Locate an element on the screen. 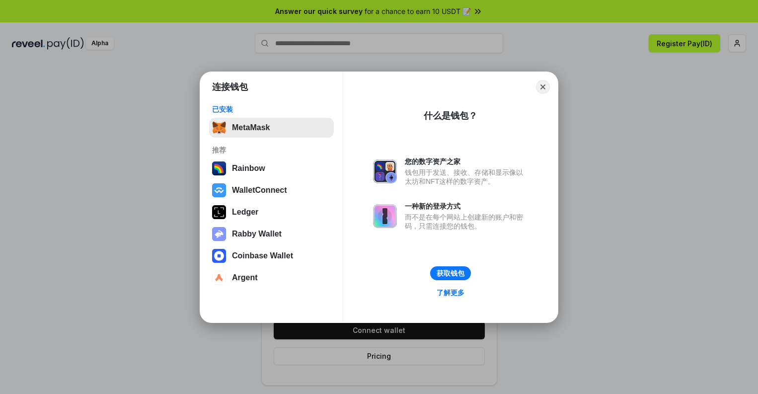  div: 了解更多 is located at coordinates (450, 292).